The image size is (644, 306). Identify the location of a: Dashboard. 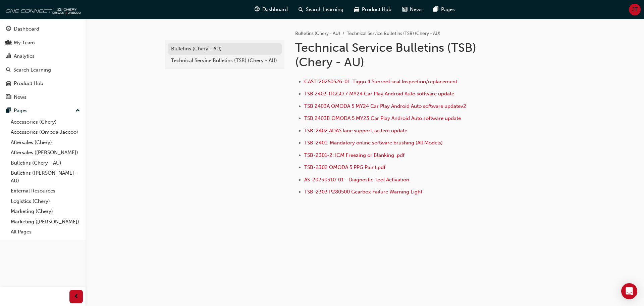
(43, 29).